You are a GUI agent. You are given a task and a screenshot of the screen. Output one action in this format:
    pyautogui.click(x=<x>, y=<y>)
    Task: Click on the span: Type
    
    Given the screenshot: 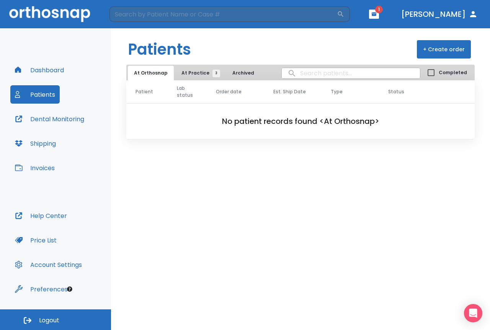 What is the action you would take?
    pyautogui.click(x=336, y=92)
    